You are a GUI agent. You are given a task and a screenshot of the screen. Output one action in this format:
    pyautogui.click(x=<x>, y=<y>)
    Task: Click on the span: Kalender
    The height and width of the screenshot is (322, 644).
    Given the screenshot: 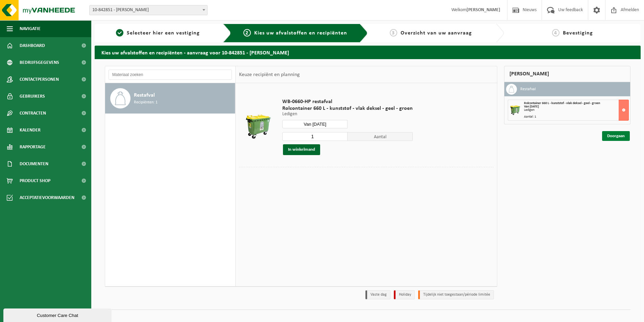 What is the action you would take?
    pyautogui.click(x=30, y=130)
    